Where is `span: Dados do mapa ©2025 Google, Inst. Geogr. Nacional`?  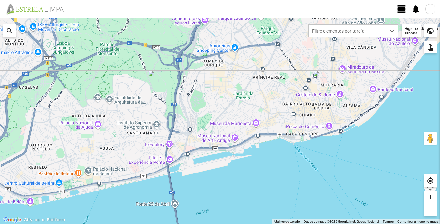
span: Dados do mapa ©2025 Google, Inst. Geogr. Nacional is located at coordinates (341, 222).